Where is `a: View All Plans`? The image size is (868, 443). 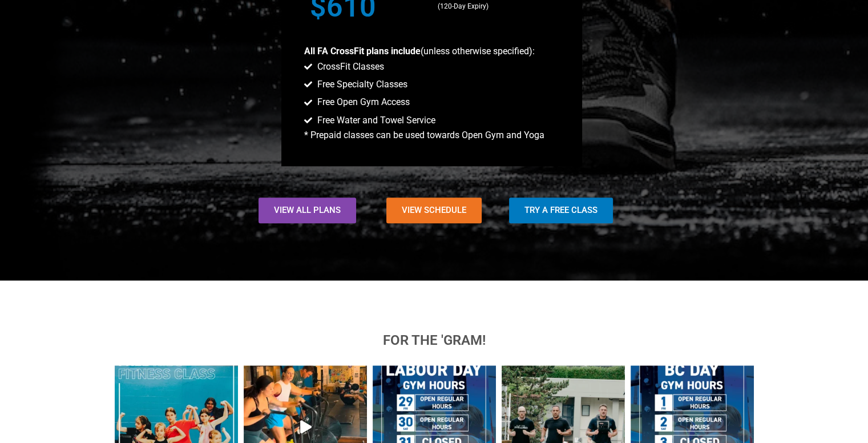 a: View All Plans is located at coordinates (307, 210).